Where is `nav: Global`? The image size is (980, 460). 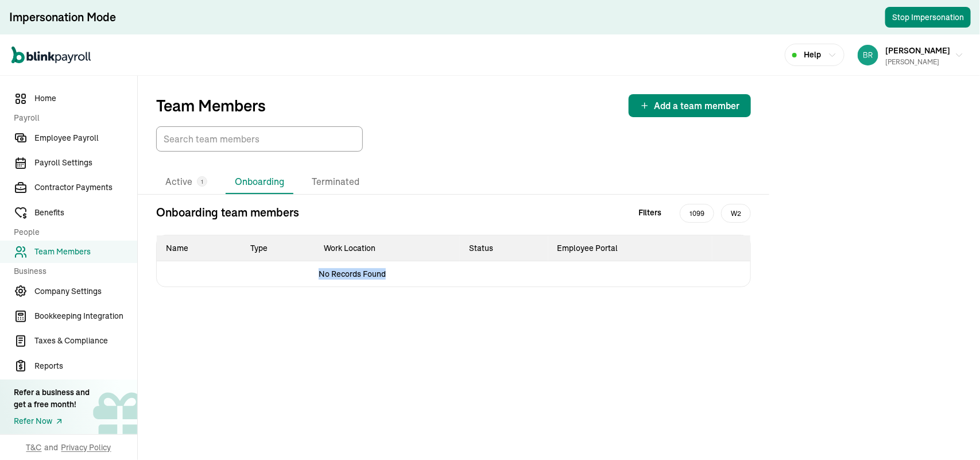
nav: Global is located at coordinates (51, 55).